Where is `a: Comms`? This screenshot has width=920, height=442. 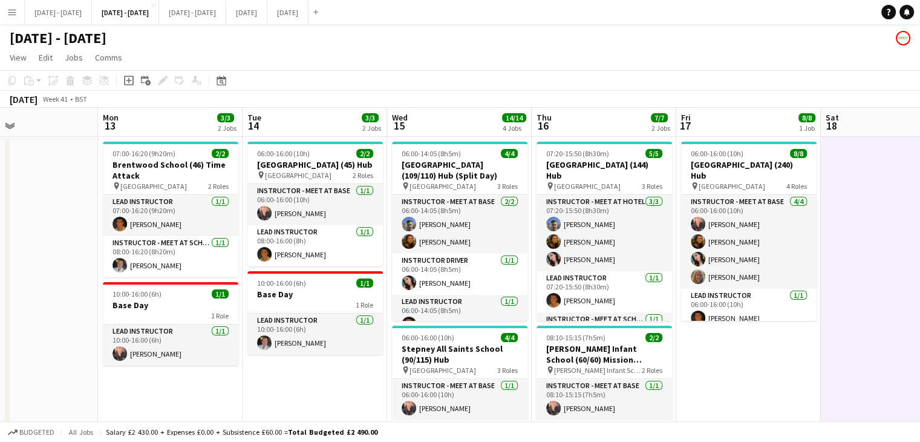
a: Comms is located at coordinates (108, 57).